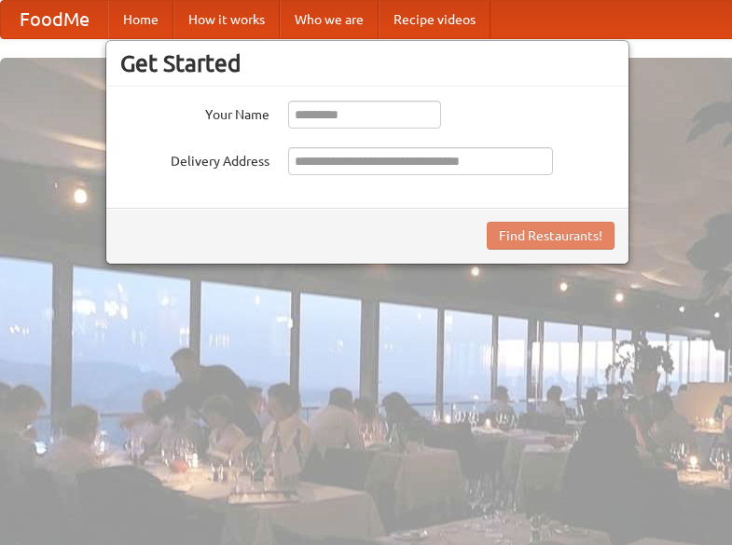 This screenshot has height=545, width=732. I want to click on a: How it works, so click(227, 20).